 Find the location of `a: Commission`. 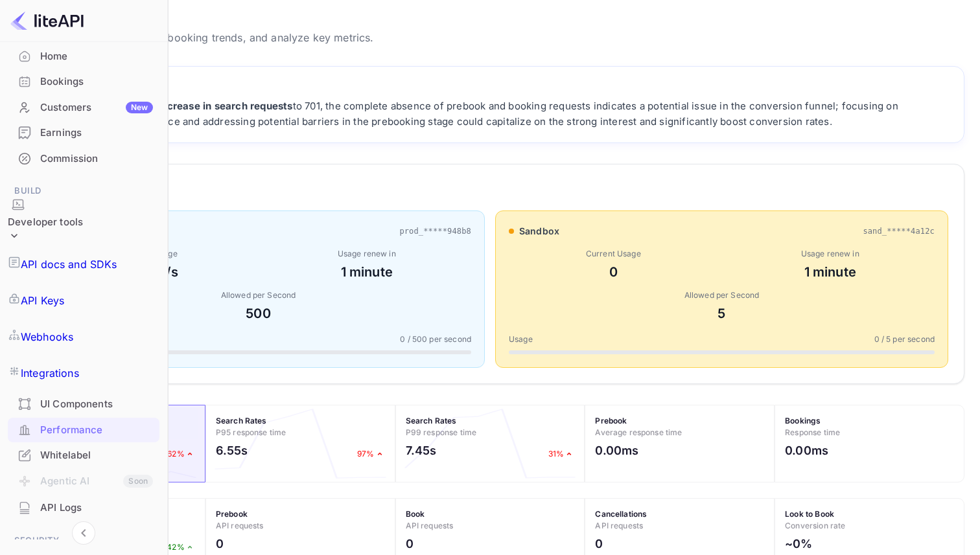

a: Commission is located at coordinates (84, 158).